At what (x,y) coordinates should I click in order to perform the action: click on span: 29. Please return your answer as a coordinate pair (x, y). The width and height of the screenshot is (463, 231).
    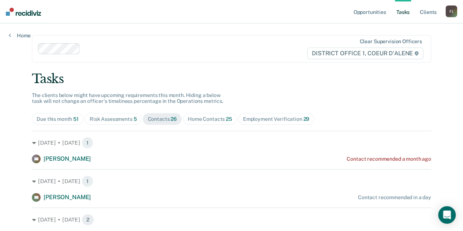
    Looking at the image, I should click on (306, 119).